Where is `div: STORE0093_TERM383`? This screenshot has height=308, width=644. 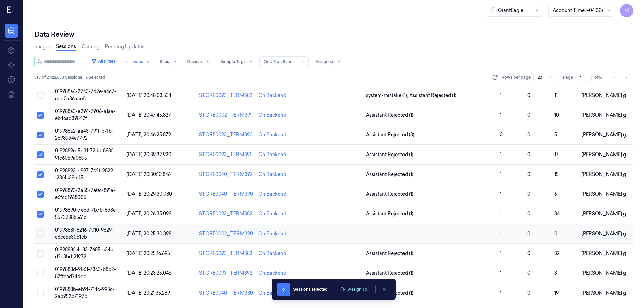 div: STORE0093_TERM383 is located at coordinates (226, 253).